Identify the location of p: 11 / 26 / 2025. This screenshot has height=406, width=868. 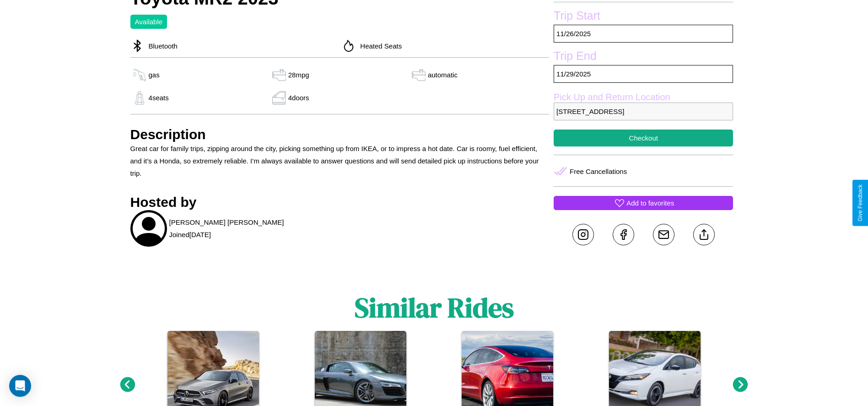
(643, 33).